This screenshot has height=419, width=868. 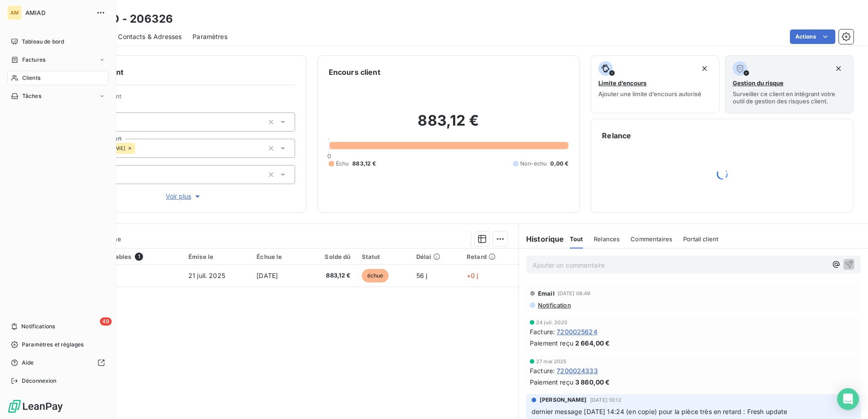 What do you see at coordinates (490, 257) in the screenshot?
I see `div: Retard` at bounding box center [490, 257].